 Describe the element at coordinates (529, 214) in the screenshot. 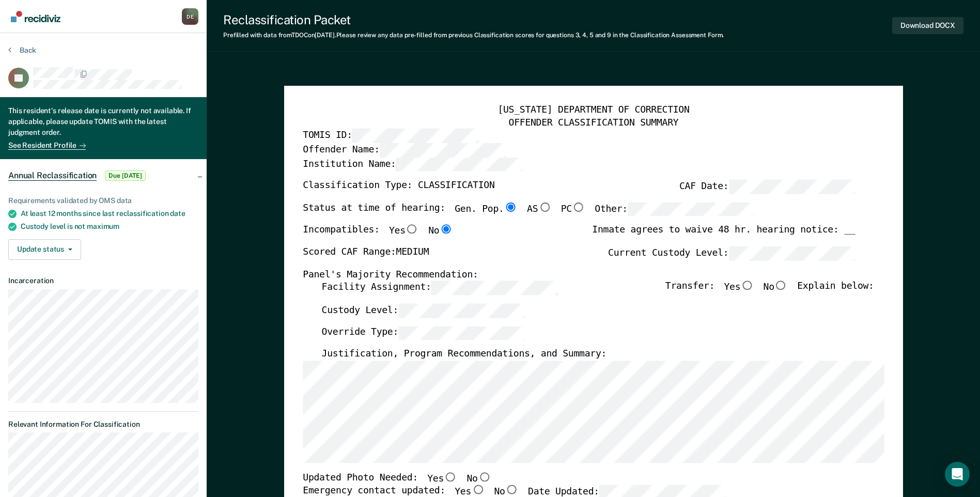

I see `div: Status at time of hearing:` at that location.